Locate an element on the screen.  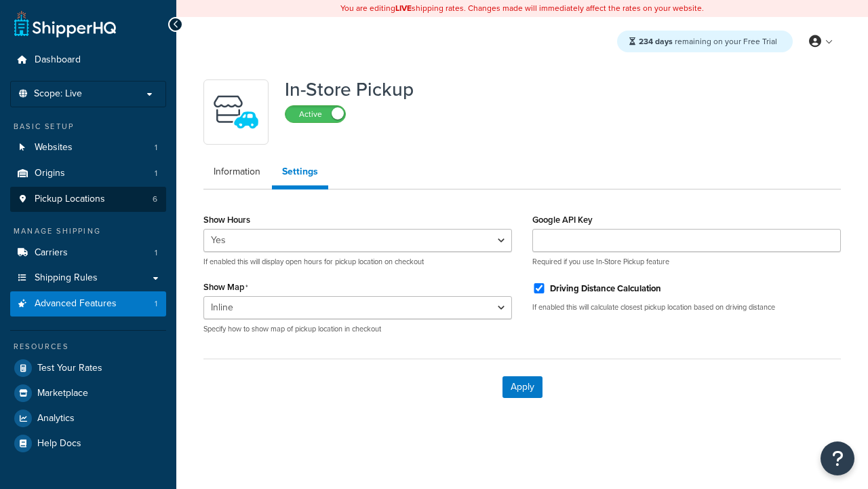
span: Test Your Rates is located at coordinates (70, 368).